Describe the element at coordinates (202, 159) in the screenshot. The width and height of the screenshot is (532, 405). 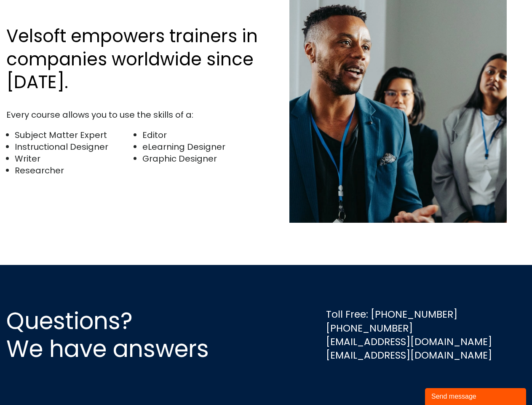
I see `li: Graphic Designer` at that location.